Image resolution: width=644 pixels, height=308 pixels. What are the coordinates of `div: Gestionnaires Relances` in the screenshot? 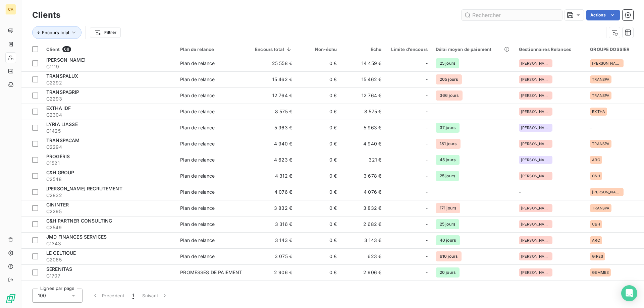 It's located at (551, 49).